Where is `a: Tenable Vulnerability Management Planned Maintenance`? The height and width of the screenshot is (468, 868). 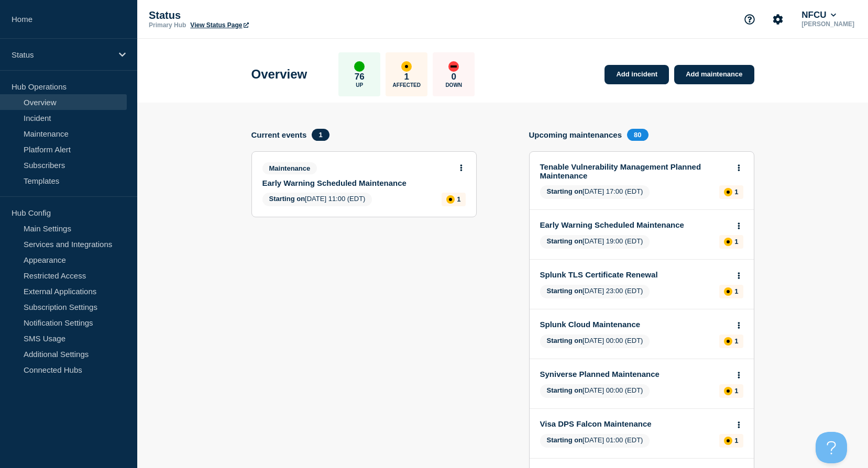
a: Tenable Vulnerability Management Planned Maintenance is located at coordinates (634, 171).